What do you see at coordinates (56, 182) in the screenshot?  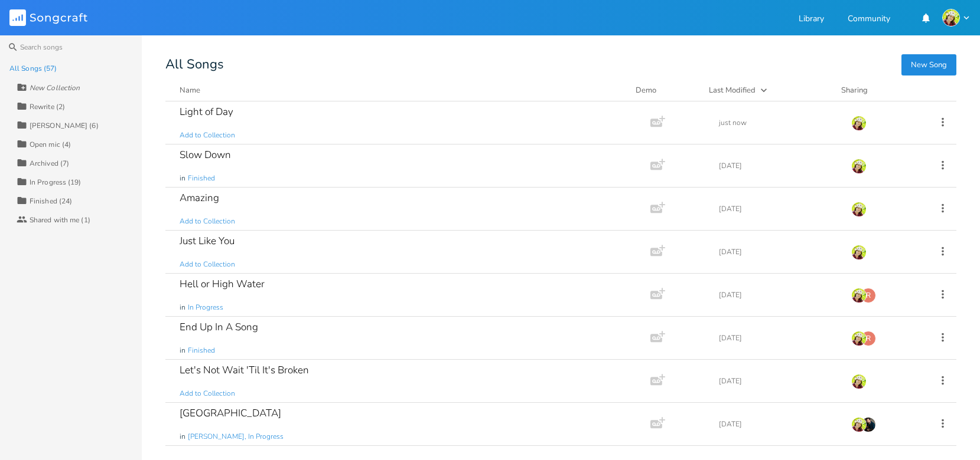 I see `div: In Progress (19)` at bounding box center [56, 182].